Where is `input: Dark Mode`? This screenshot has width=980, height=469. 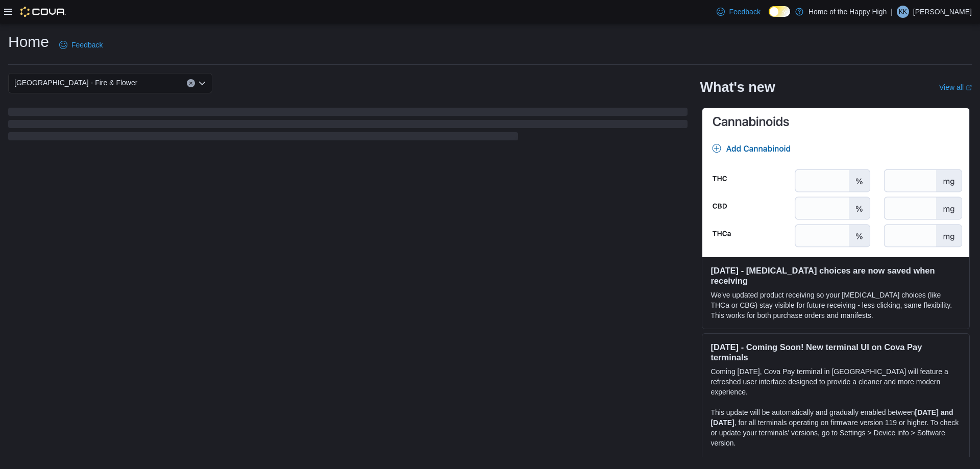
input: Dark Mode is located at coordinates (779, 11).